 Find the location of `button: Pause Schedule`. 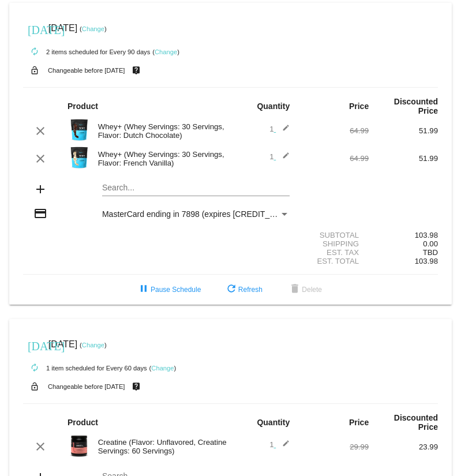

button: Pause Schedule is located at coordinates (168, 290).